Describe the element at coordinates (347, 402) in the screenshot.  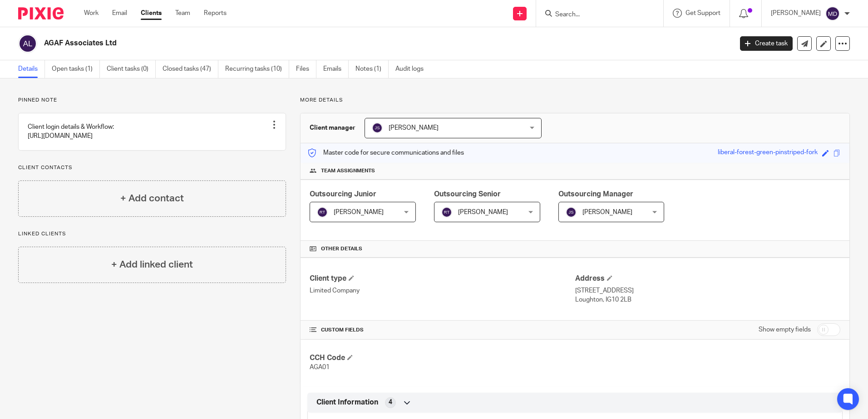
I see `span: Client Information` at that location.